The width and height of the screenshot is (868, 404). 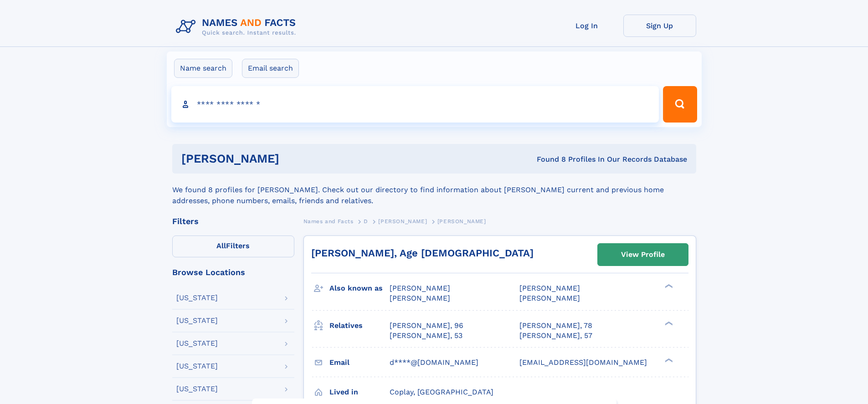 I want to click on div: View Profile, so click(x=643, y=255).